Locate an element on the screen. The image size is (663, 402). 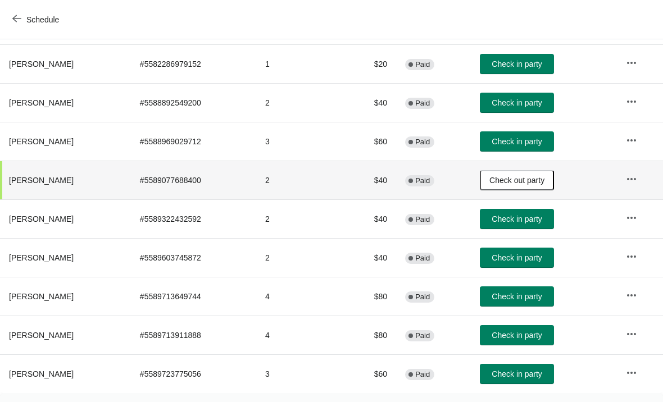
button: Check out party is located at coordinates (517, 180).